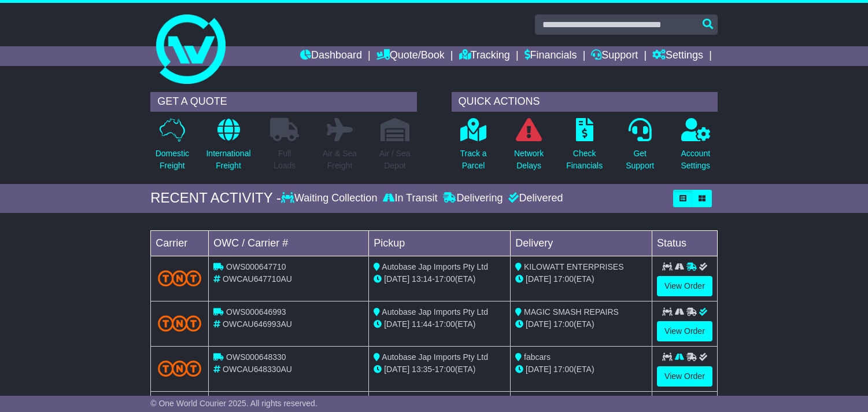 This screenshot has width=868, height=412. Describe the element at coordinates (581, 243) in the screenshot. I see `td: Delivery` at that location.